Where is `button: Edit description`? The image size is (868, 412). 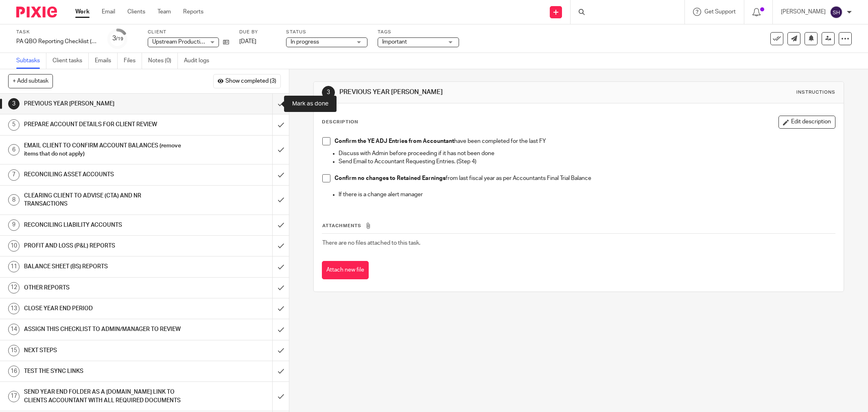
button: Edit description is located at coordinates (807, 122).